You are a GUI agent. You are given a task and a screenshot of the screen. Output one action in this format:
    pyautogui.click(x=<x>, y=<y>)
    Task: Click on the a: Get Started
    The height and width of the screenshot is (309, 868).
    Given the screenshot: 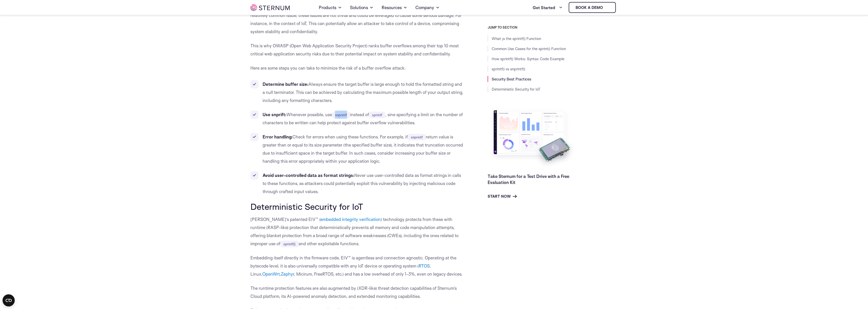 What is the action you would take?
    pyautogui.click(x=548, y=8)
    